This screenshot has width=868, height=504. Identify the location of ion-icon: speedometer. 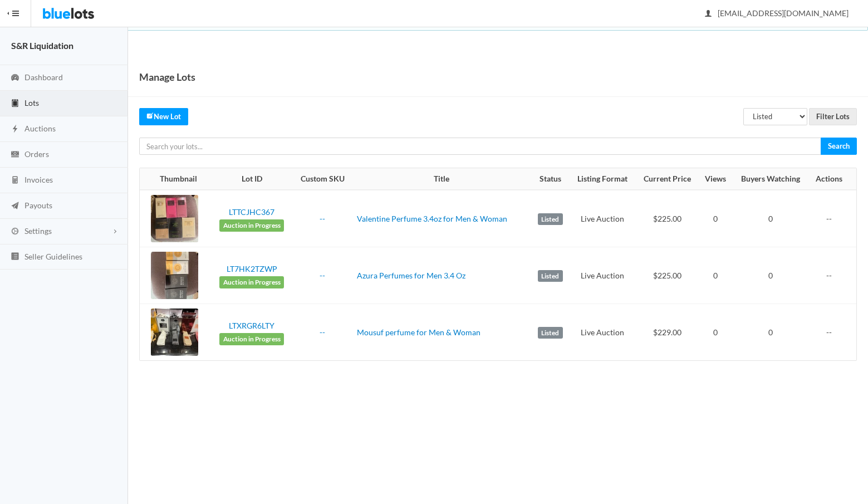
(15, 78).